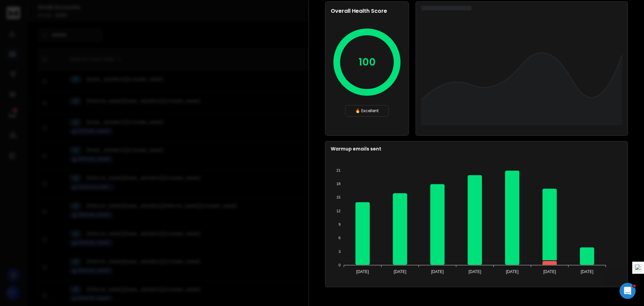  Describe the element at coordinates (340, 252) in the screenshot. I see `tspan: 3` at that location.